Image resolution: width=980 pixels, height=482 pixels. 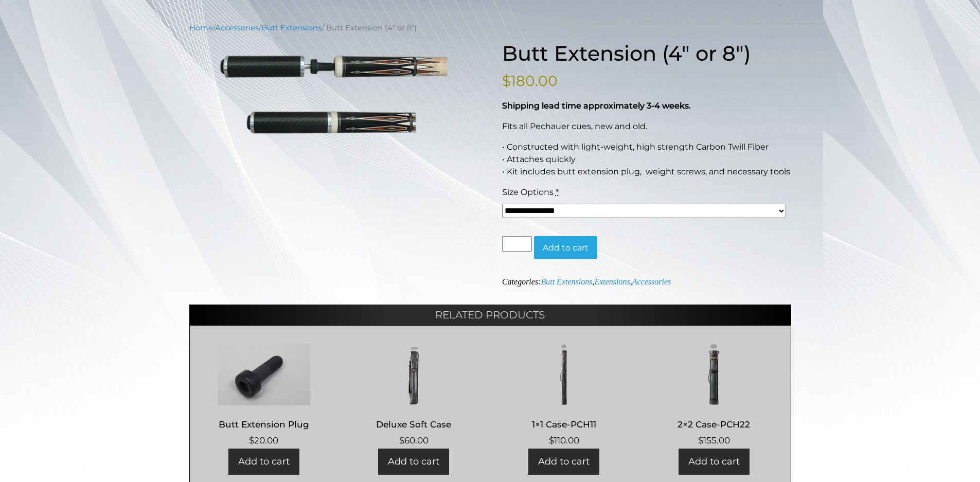 I want to click on img: 2x2 Case-PCH22, so click(x=714, y=374).